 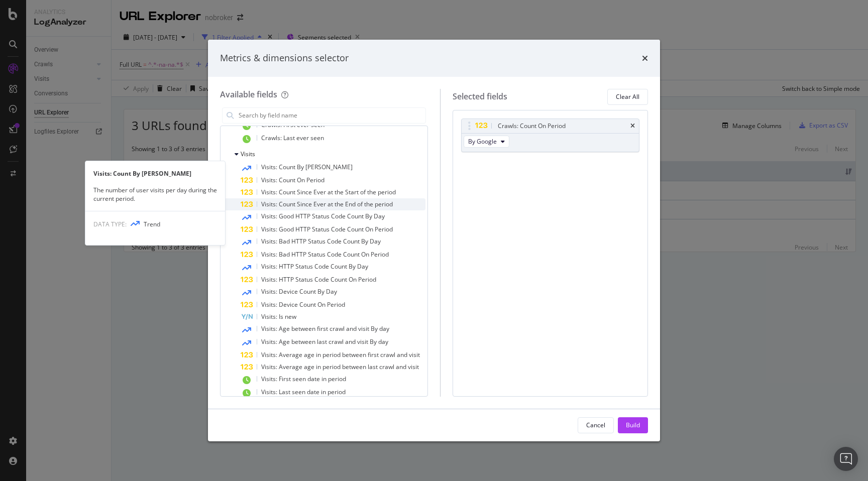 What do you see at coordinates (331, 116) in the screenshot?
I see `input: Search by field name` at bounding box center [331, 116].